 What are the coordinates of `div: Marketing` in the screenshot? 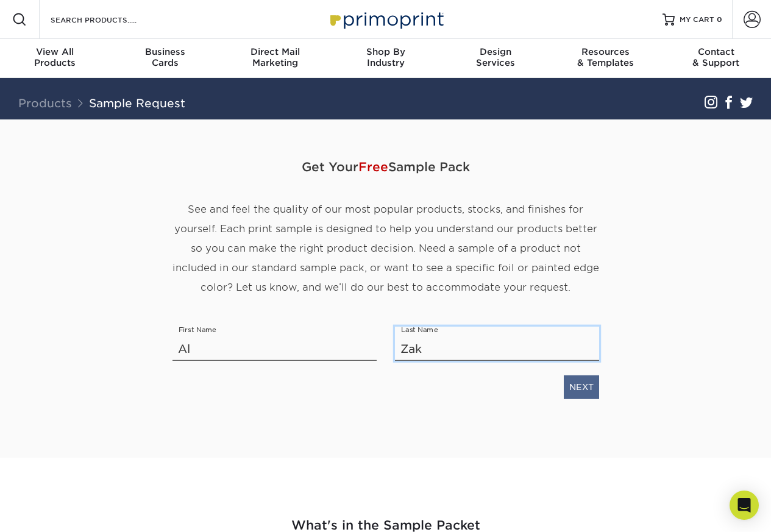 It's located at (274, 57).